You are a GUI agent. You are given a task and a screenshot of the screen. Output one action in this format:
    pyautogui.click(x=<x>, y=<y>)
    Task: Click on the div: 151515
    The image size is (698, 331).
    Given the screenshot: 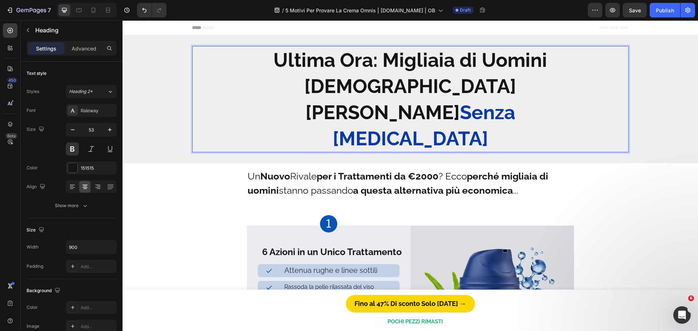 What is the action you would take?
    pyautogui.click(x=98, y=168)
    